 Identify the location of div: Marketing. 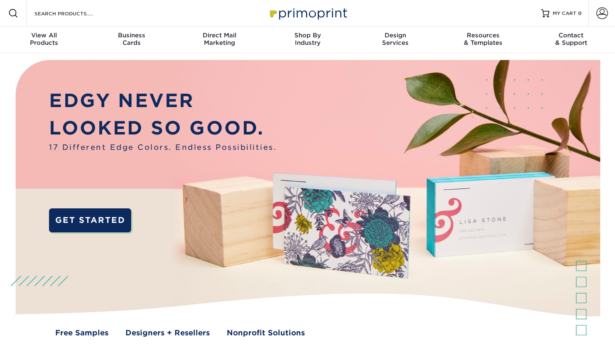
(220, 39).